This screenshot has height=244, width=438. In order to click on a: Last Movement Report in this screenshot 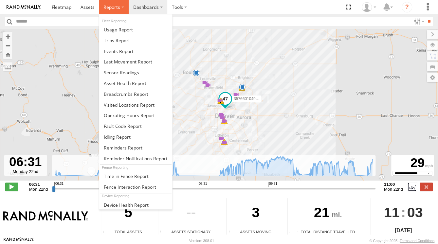, I will do `click(136, 62)`.